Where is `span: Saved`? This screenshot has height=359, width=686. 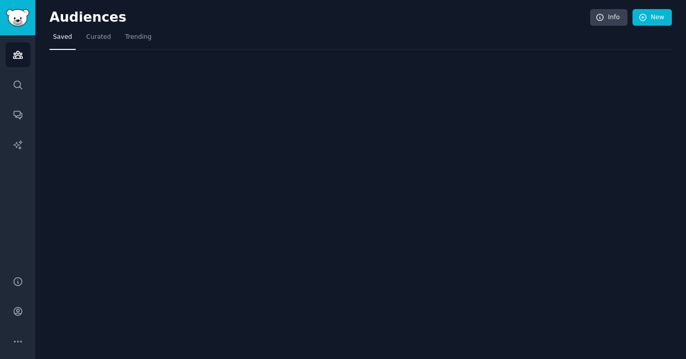 span: Saved is located at coordinates (63, 37).